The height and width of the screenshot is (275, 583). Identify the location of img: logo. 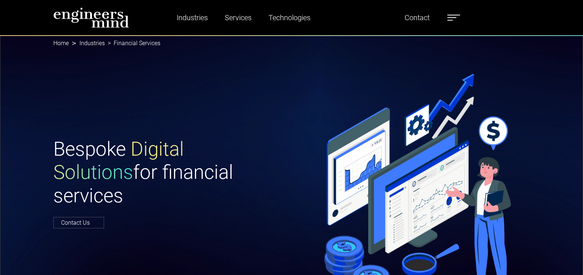
(91, 18).